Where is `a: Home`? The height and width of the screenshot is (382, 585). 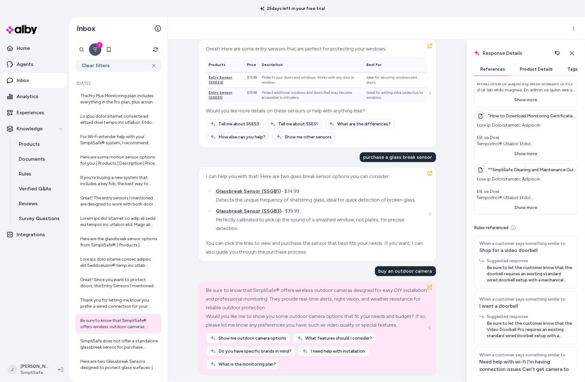
a: Home is located at coordinates (35, 48).